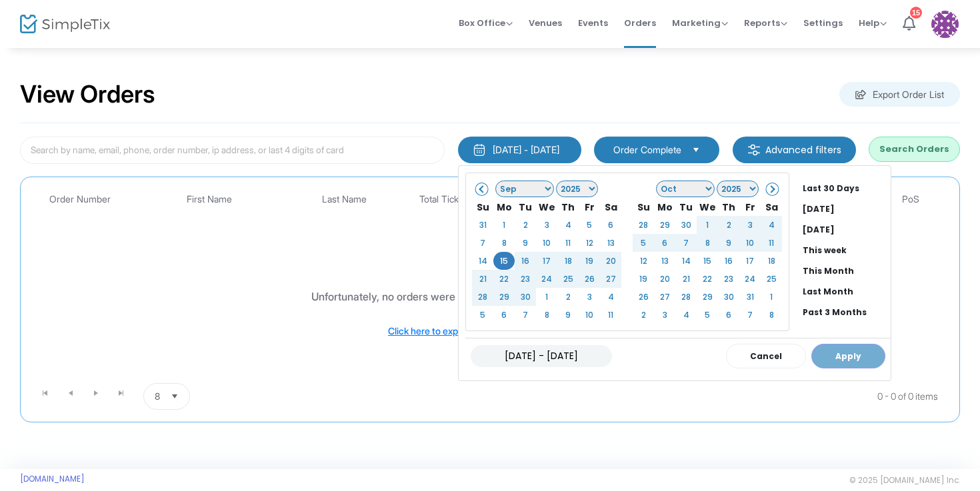 The image size is (980, 491). What do you see at coordinates (158, 396) in the screenshot?
I see `span: 8` at bounding box center [158, 396].